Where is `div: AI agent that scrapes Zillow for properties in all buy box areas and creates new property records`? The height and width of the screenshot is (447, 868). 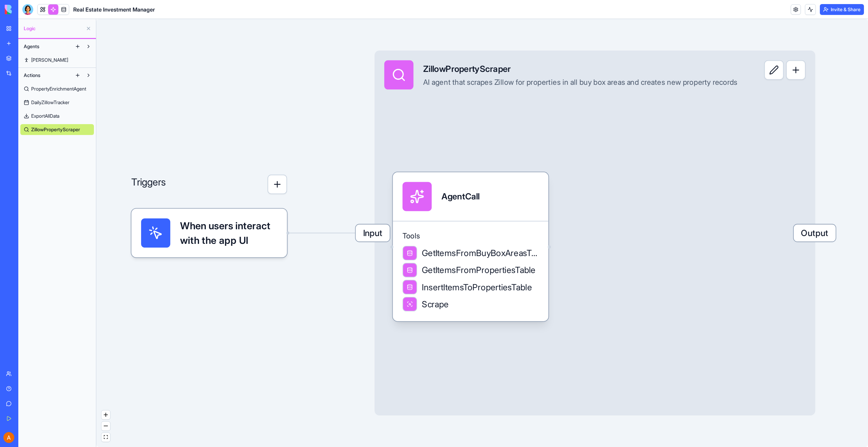
div: AI agent that scrapes Zillow for properties in all buy box areas and creates new property records is located at coordinates (580, 82).